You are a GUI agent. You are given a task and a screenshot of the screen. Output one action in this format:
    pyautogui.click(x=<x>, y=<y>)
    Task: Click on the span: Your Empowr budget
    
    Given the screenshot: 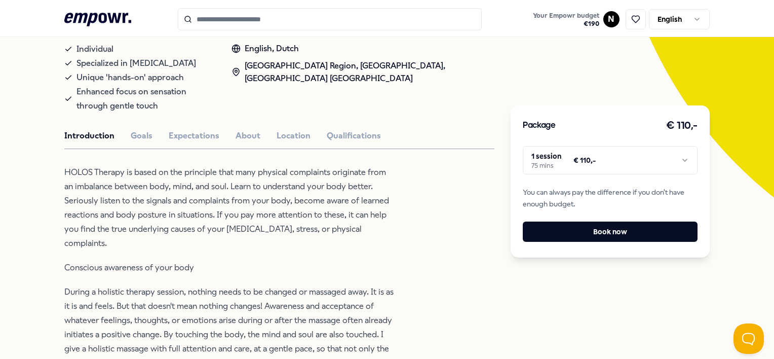 What is the action you would take?
    pyautogui.click(x=566, y=16)
    